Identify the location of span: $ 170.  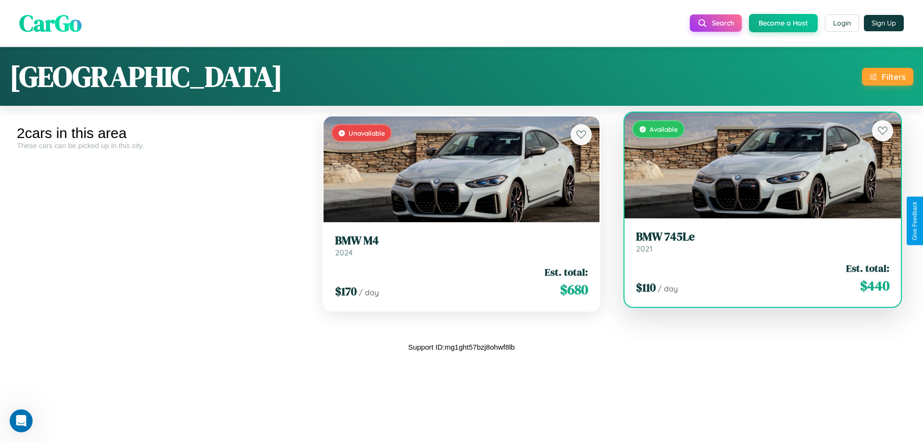
(346, 291).